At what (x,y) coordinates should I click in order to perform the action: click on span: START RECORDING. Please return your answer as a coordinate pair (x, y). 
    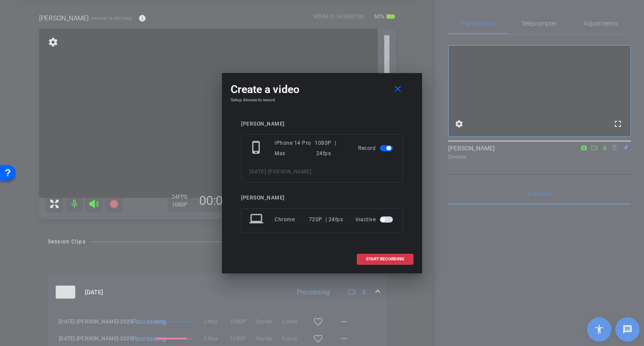
    Looking at the image, I should click on (385, 259).